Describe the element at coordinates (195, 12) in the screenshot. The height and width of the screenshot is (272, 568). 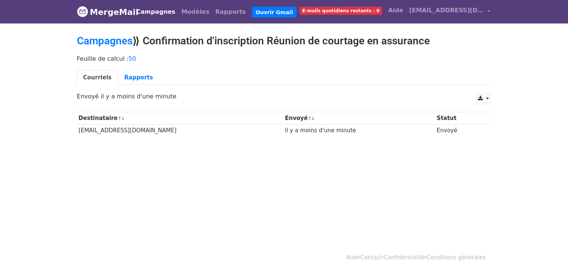
I see `font: Modèles` at that location.